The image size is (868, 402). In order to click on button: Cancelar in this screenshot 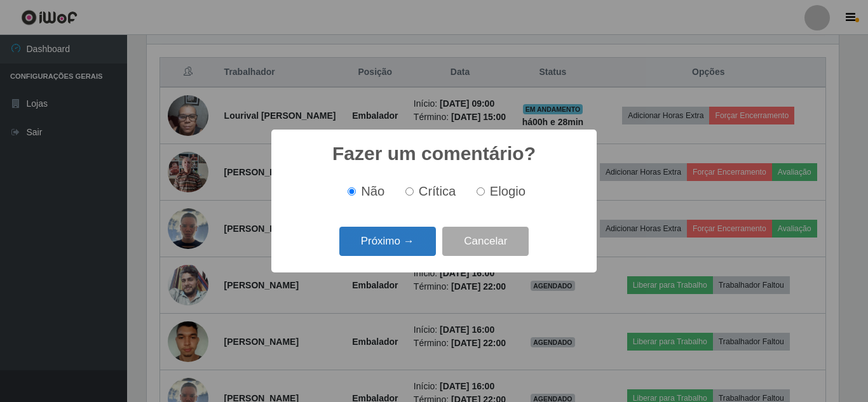, I will do `click(486, 241)`.